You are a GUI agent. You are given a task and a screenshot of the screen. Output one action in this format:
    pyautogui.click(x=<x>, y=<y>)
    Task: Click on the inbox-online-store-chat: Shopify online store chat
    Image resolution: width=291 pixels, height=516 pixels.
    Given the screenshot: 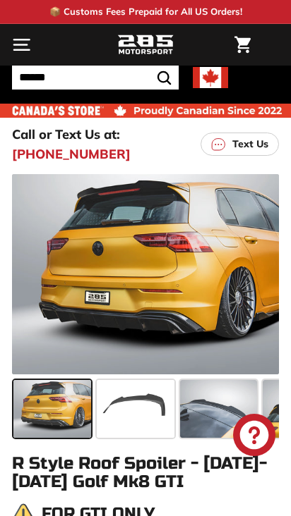 What is the action you would take?
    pyautogui.click(x=254, y=437)
    